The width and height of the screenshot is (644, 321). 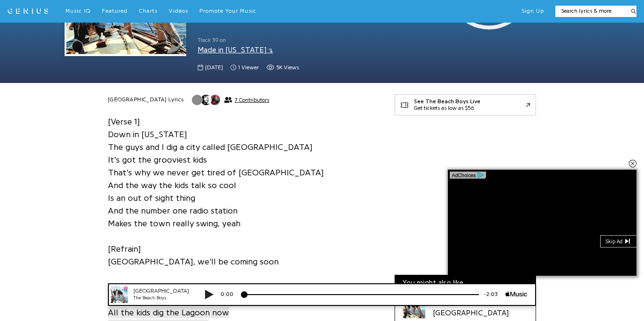 I want to click on a: Videos, so click(x=178, y=12).